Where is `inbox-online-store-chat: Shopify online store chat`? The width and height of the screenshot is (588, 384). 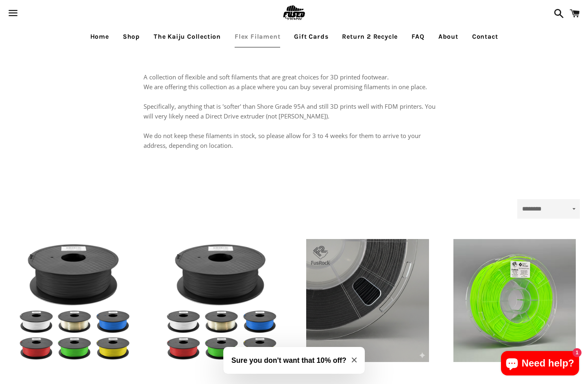
inbox-online-store-chat: Shopify online store chat is located at coordinates (540, 363).